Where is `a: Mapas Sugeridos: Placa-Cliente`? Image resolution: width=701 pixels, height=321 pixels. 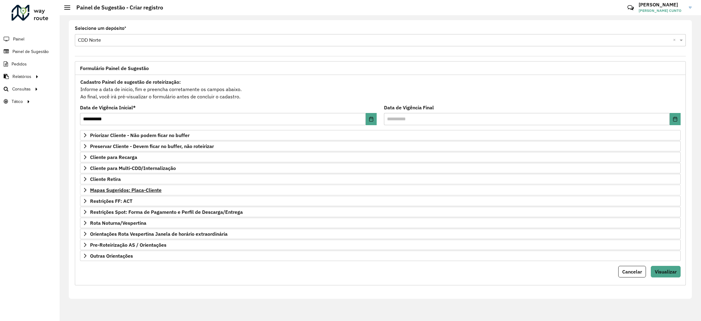
a: Mapas Sugeridos: Placa-Cliente is located at coordinates (380, 190).